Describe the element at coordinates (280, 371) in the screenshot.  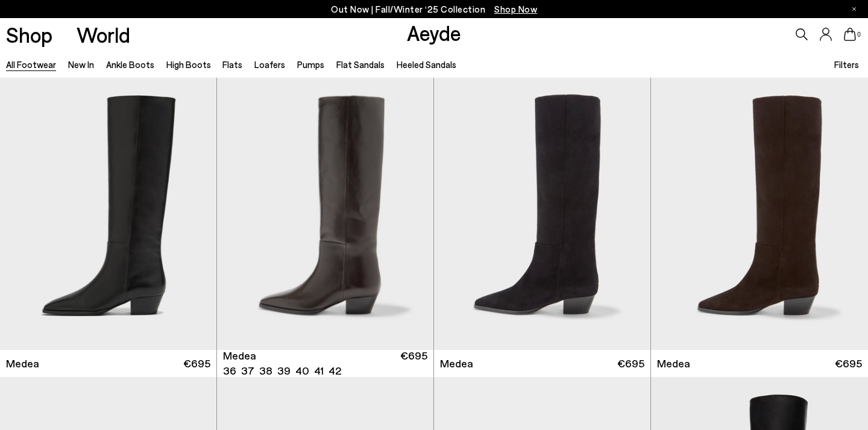
I see `ul: variant` at that location.